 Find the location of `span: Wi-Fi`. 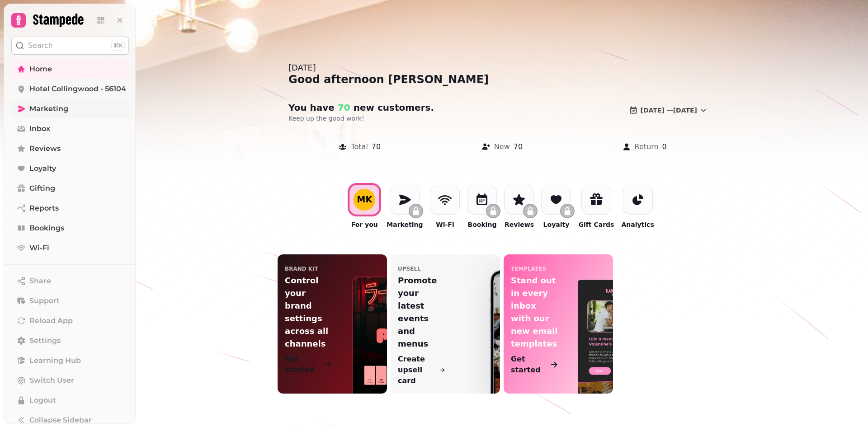

span: Wi-Fi is located at coordinates (40, 248).